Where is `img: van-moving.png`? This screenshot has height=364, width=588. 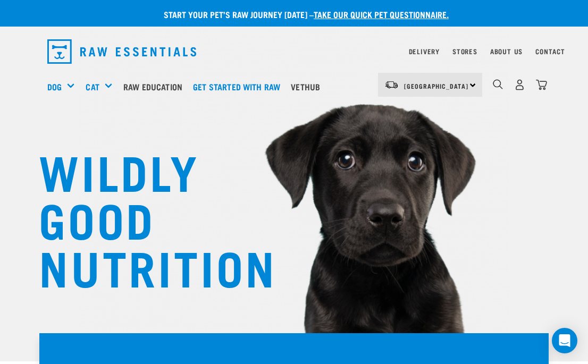
img: van-moving.png is located at coordinates (391, 85).